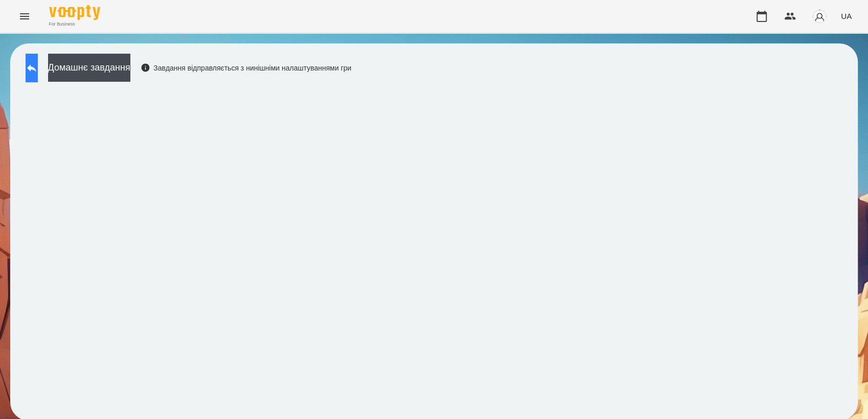 This screenshot has width=868, height=419. Describe the element at coordinates (819, 16) in the screenshot. I see `img: avatar_s.png` at that location.